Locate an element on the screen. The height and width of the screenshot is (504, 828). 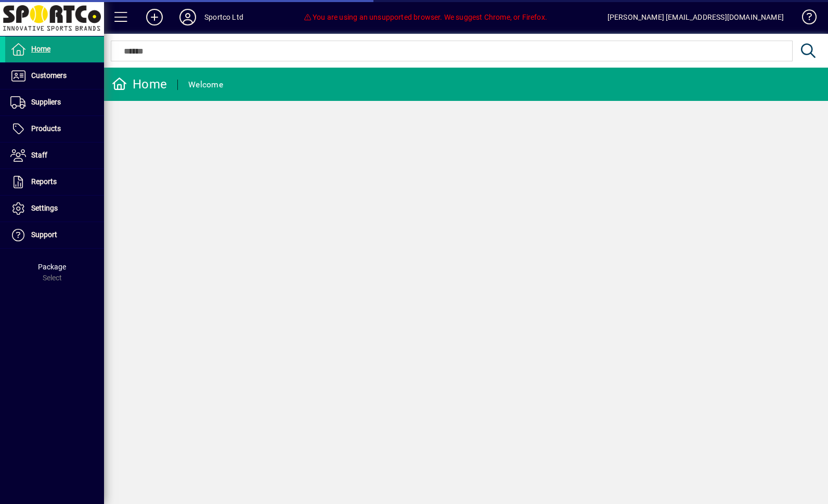
span: You are using an unsupported browser. We suggest Chrome, or Firefox. is located at coordinates (426, 17).